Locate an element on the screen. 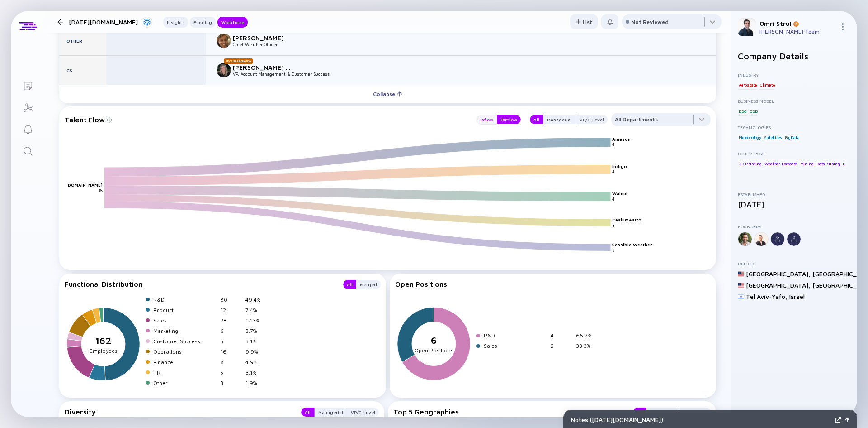 The height and width of the screenshot is (428, 868). div: B2B is located at coordinates (754, 111).